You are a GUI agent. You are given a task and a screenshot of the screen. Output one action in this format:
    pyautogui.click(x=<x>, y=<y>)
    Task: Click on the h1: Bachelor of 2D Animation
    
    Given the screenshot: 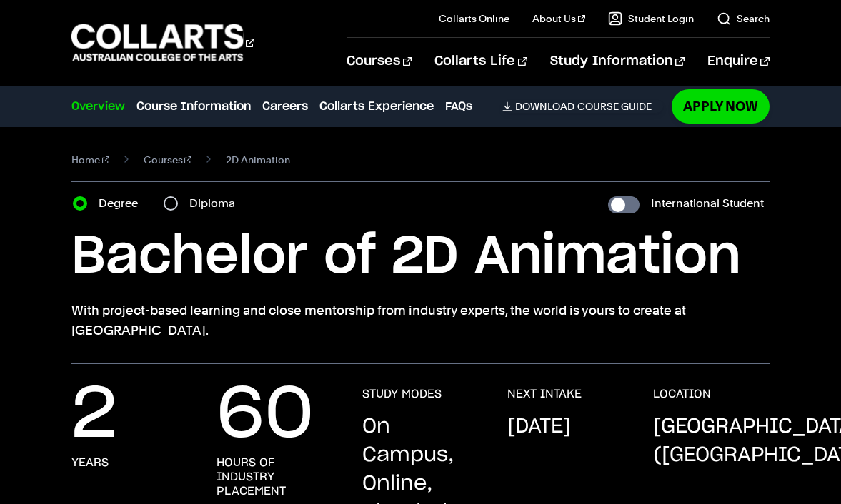 What is the action you would take?
    pyautogui.click(x=420, y=257)
    